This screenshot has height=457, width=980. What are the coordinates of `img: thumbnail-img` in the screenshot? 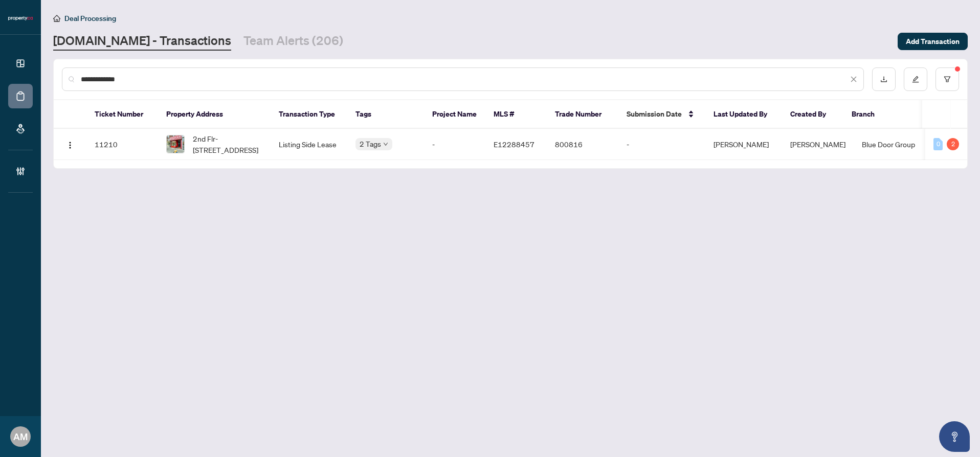 It's located at (175, 144).